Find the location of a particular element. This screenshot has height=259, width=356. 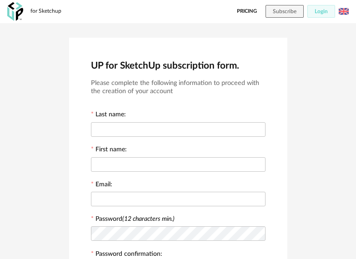

button: Login is located at coordinates (321, 11).